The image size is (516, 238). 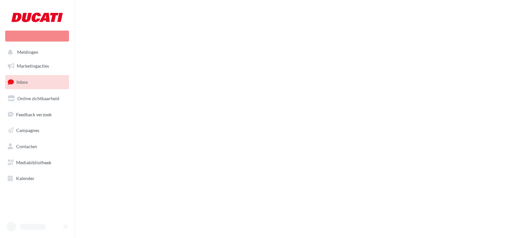 What do you see at coordinates (37, 82) in the screenshot?
I see `a: Inbox` at bounding box center [37, 82].